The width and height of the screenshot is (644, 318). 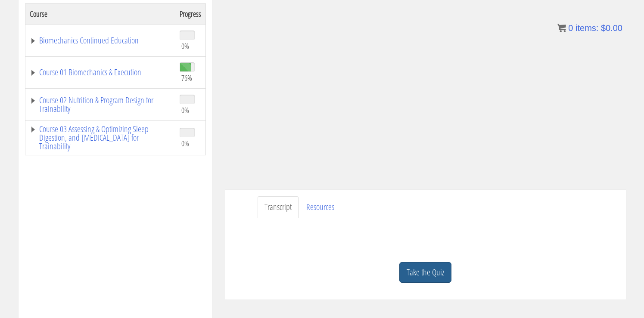 I want to click on bdi: 0.00, so click(x=612, y=28).